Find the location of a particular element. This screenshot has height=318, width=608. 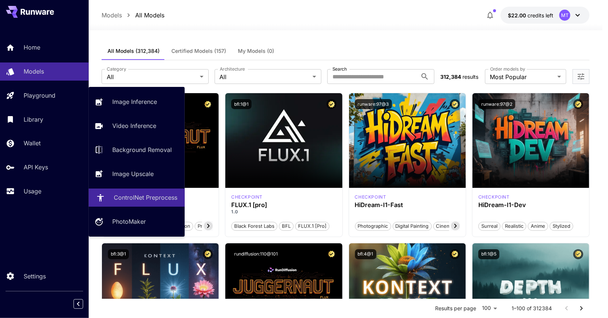

h3: FLUX.1 [pro] is located at coordinates (284, 205).